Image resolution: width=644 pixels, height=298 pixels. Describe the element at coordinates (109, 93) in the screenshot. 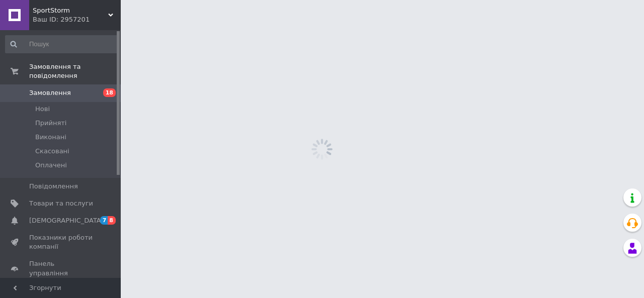

I see `span: 18` at that location.